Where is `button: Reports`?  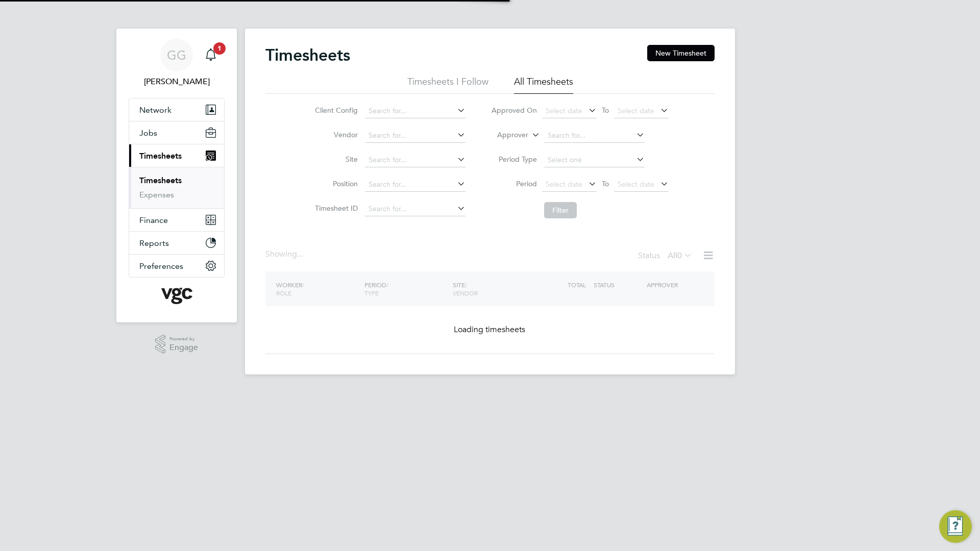 button: Reports is located at coordinates (177, 243).